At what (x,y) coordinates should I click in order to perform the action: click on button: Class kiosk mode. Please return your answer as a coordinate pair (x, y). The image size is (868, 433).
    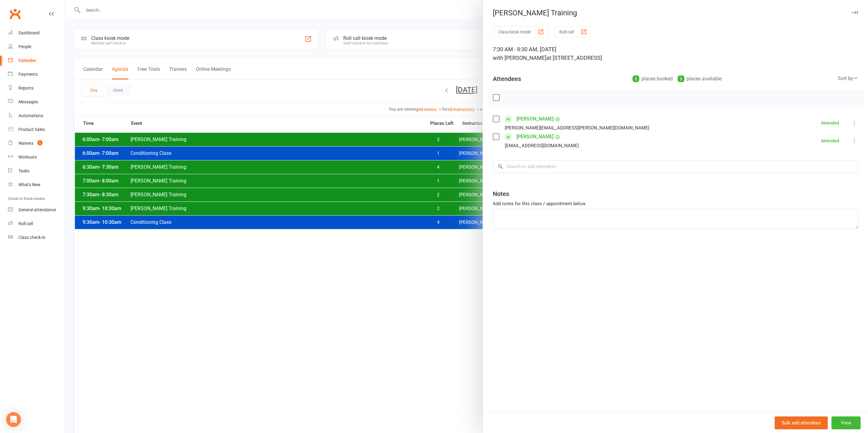
    Looking at the image, I should click on (521, 31).